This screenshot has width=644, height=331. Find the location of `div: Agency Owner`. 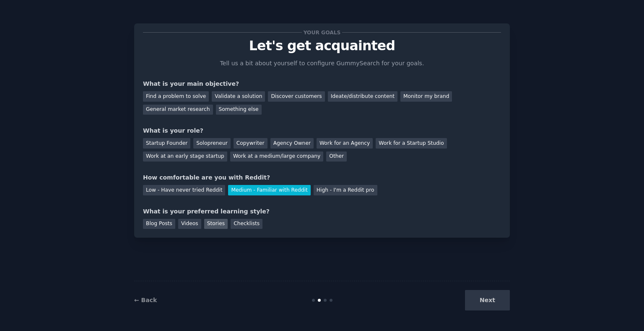

div: Agency Owner is located at coordinates (292, 143).